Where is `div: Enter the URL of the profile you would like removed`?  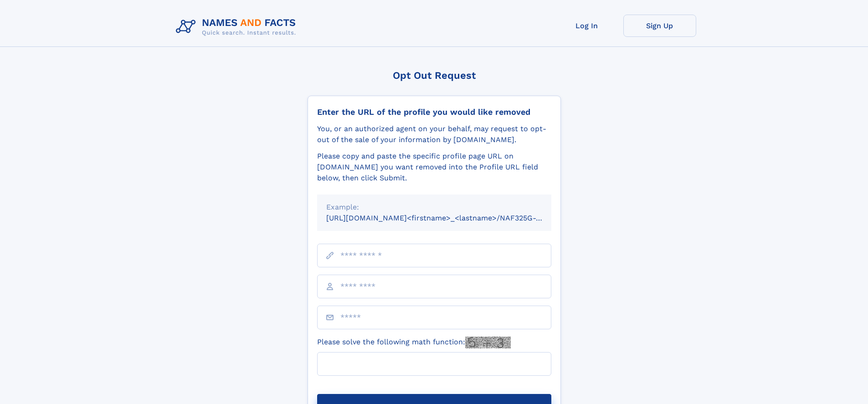
div: Enter the URL of the profile you would like removed is located at coordinates (435, 112).